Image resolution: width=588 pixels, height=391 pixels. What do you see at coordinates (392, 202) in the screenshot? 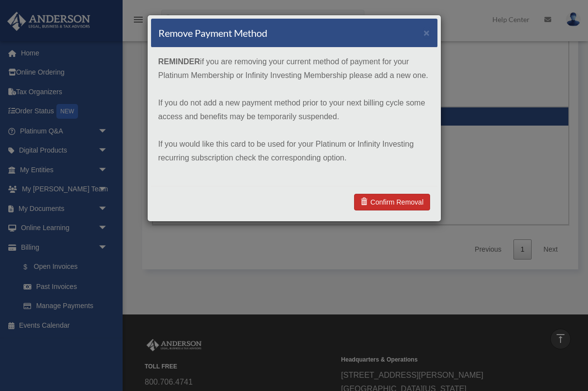
I see `a: Confirm Removal` at bounding box center [392, 202].